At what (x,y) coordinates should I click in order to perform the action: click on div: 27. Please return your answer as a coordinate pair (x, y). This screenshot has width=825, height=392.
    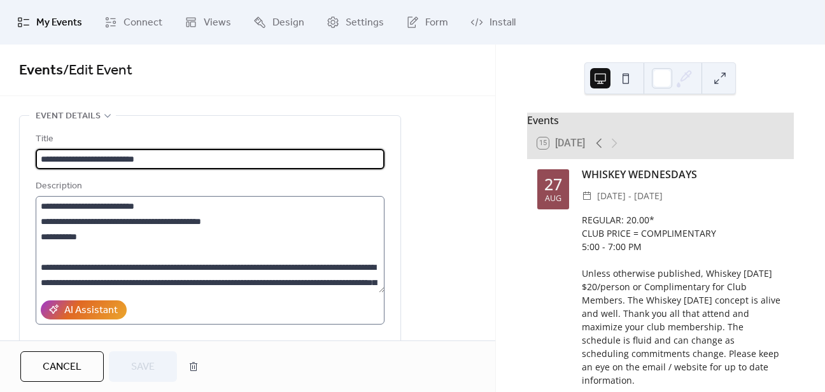
    Looking at the image, I should click on (553, 184).